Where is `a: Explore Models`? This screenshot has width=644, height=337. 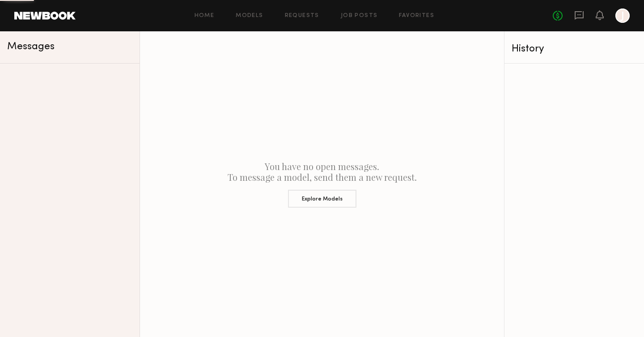
a: Explore Models is located at coordinates (322, 195).